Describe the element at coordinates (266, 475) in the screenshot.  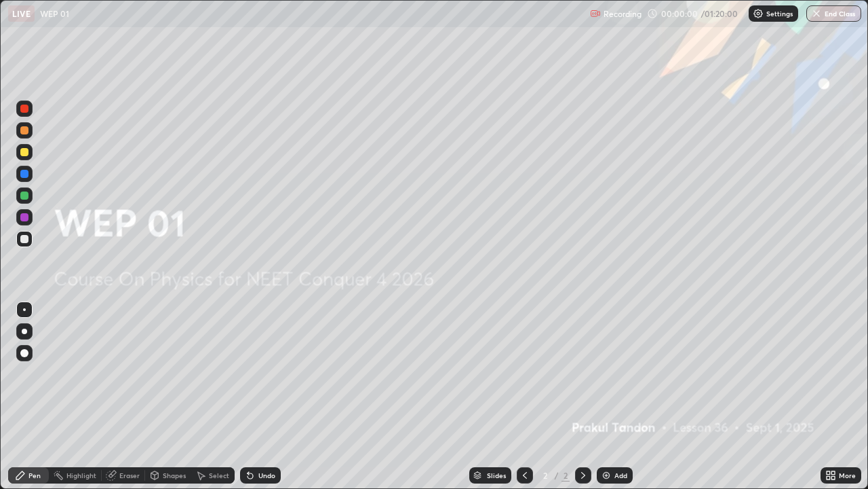
I see `div: Undo` at that location.